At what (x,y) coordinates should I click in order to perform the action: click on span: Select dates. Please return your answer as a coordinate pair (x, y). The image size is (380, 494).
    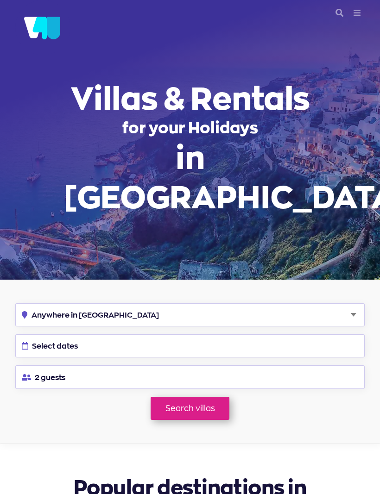
    Looking at the image, I should click on (55, 346).